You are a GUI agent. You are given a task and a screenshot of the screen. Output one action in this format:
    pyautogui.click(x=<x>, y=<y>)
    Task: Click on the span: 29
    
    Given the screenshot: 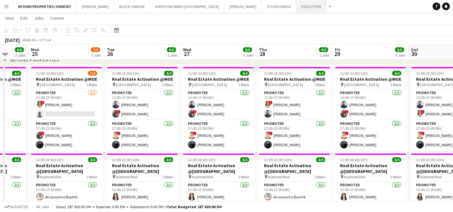 What is the action you would take?
    pyautogui.click(x=337, y=54)
    